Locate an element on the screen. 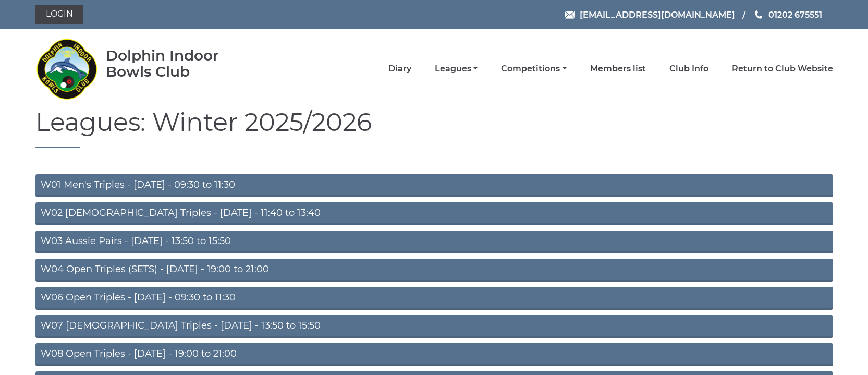  a: Club Info is located at coordinates (689, 69).